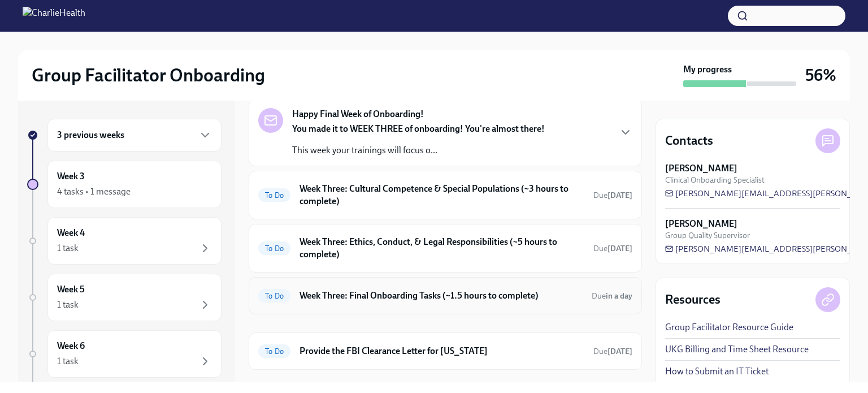 The image size is (868, 393). Describe the element at coordinates (707, 235) in the screenshot. I see `span: Group Quality Supervisor` at that location.